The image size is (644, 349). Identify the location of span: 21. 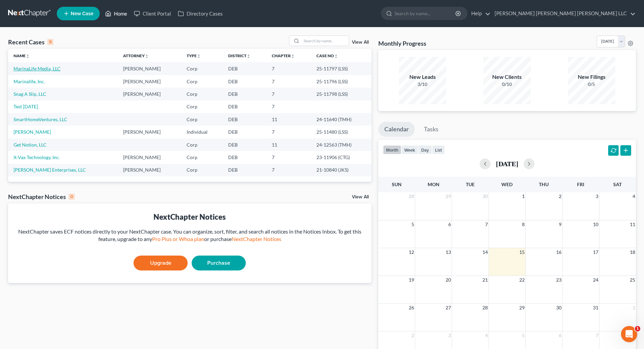
(485, 280).